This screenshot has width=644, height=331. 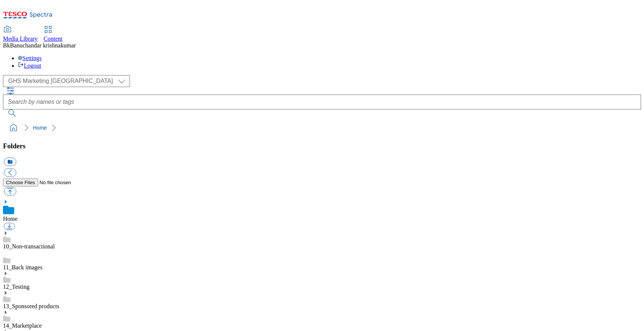 What do you see at coordinates (43, 45) in the screenshot?
I see `span: Banuchandar krishnakumar` at bounding box center [43, 45].